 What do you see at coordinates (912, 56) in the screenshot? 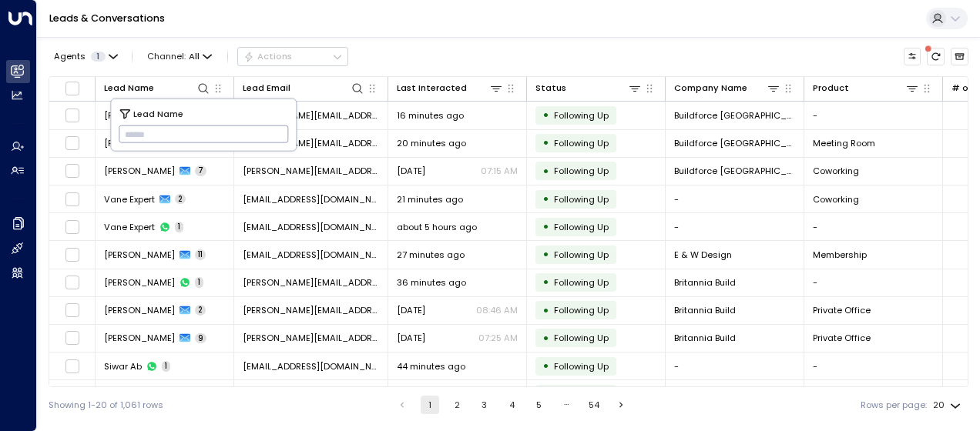
I see `button: Customize` at bounding box center [912, 56].